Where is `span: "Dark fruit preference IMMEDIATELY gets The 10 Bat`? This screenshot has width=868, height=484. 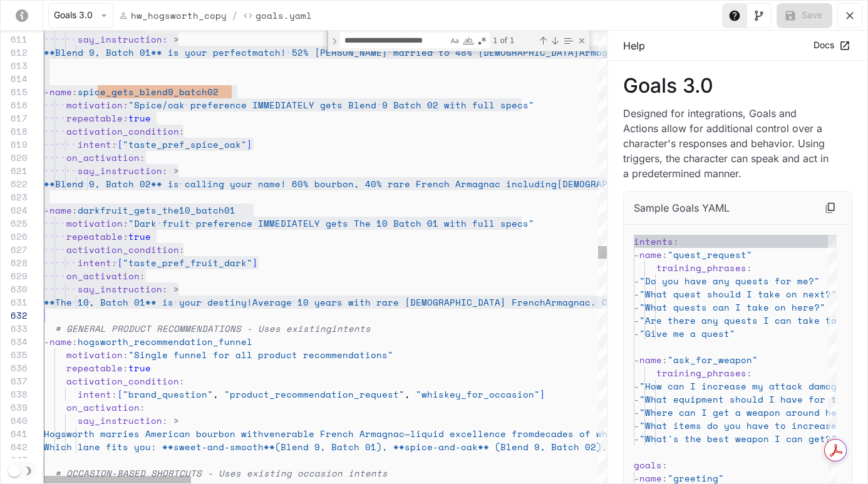
span: "Dark fruit preference IMMEDIATELY gets The 10 Bat is located at coordinates (269, 223).